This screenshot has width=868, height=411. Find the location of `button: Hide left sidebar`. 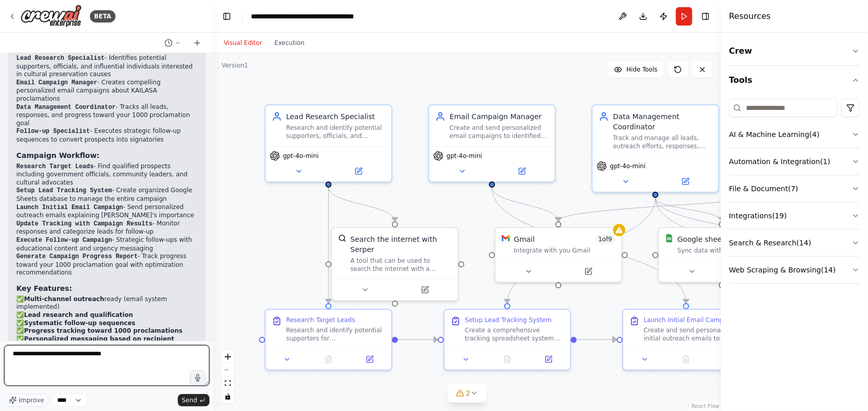

button: Hide left sidebar is located at coordinates (227, 16).